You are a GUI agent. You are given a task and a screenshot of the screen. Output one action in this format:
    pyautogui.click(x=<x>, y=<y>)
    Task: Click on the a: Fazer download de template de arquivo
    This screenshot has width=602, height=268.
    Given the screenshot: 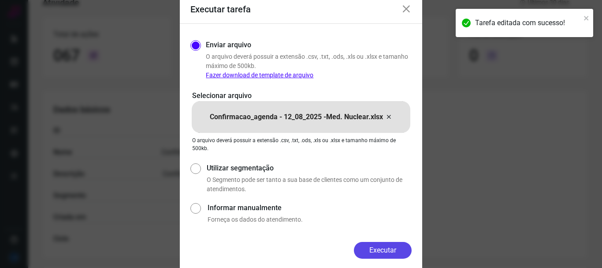 What is the action you would take?
    pyautogui.click(x=260, y=75)
    